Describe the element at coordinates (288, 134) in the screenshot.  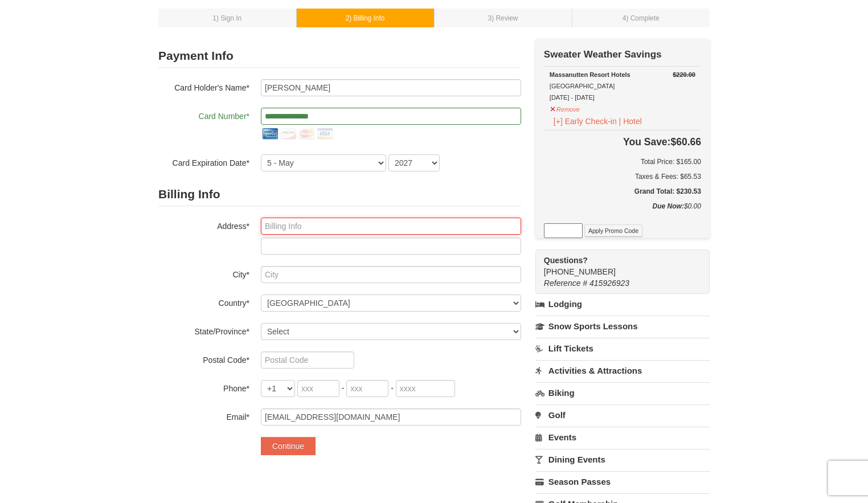
I see `img: discover.png` at that location.